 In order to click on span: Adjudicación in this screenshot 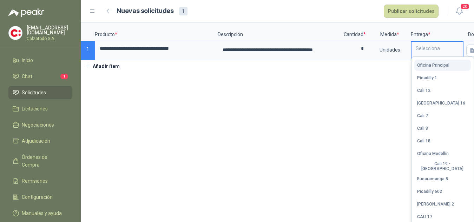, I will do `click(36, 141)`.